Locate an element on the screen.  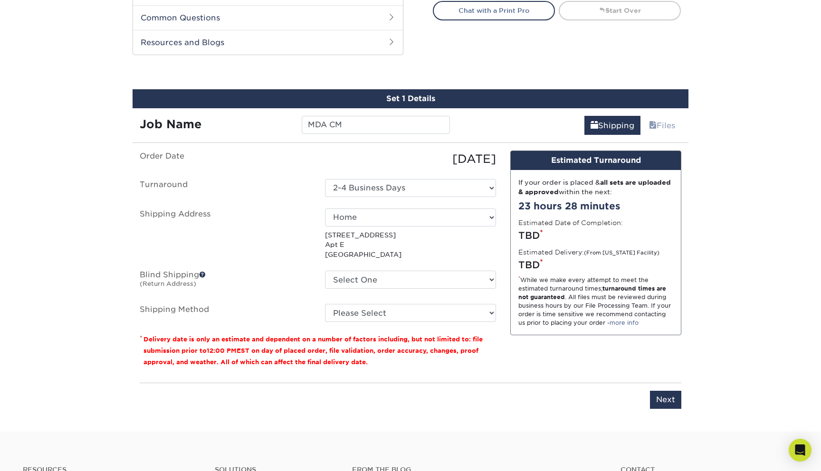
a: Start Over is located at coordinates (620, 10).